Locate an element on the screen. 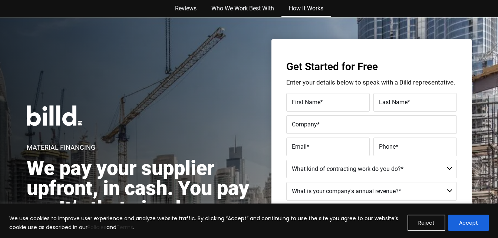 This screenshot has height=238, width=498. button: Accept is located at coordinates (468, 223).